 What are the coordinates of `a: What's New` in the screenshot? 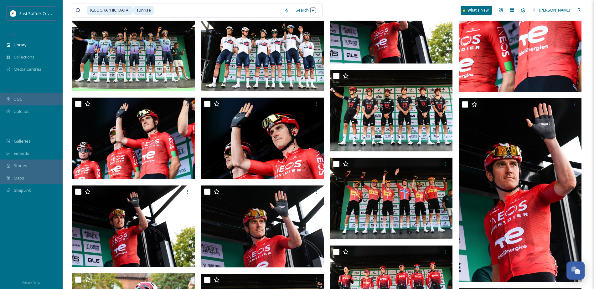 It's located at (476, 10).